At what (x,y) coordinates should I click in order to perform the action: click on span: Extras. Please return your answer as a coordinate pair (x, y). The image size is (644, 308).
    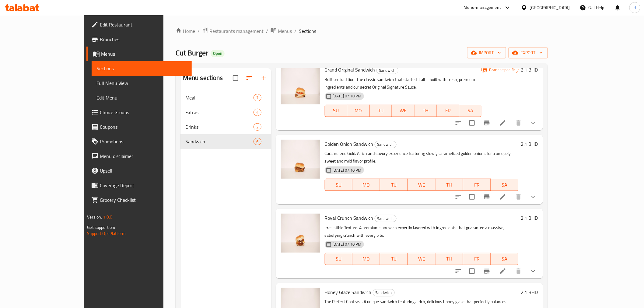
    Looking at the image, I should click on (220, 112).